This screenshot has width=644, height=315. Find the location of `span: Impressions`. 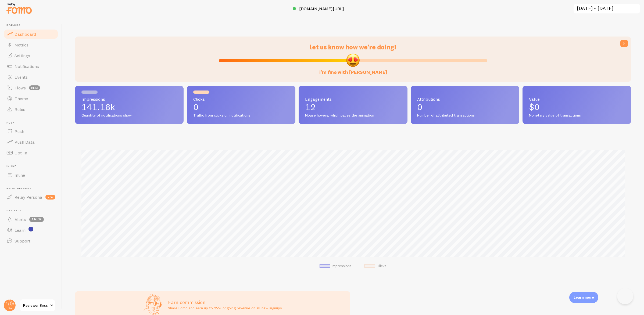

span: Impressions is located at coordinates (129, 99).